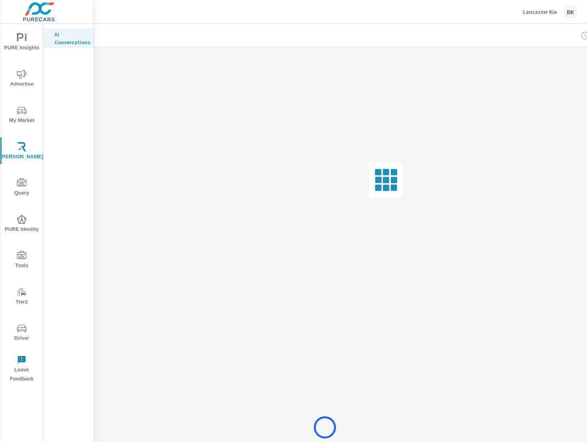 This screenshot has height=442, width=587. I want to click on span: Tier2, so click(22, 297).